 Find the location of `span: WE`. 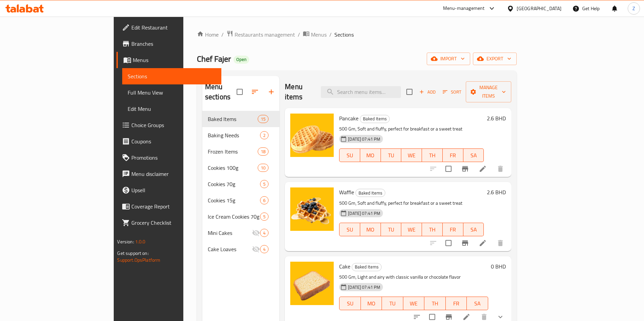

span: WE is located at coordinates (414, 304).